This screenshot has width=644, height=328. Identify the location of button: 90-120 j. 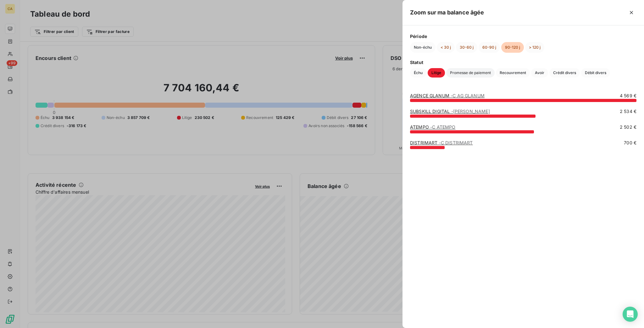
(513, 47).